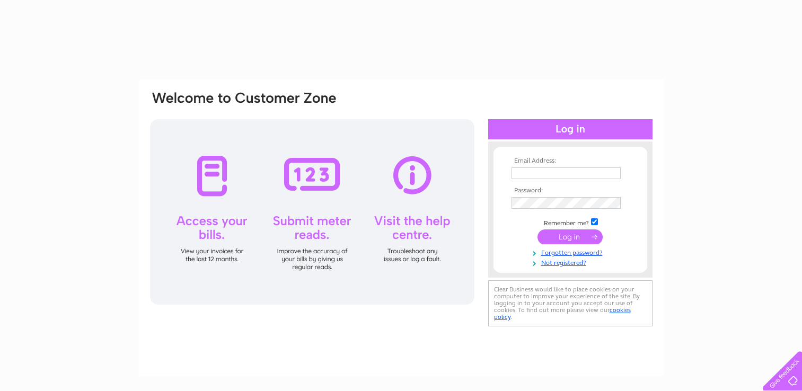 This screenshot has width=802, height=391. What do you see at coordinates (571, 161) in the screenshot?
I see `th: Email Address:` at bounding box center [571, 161].